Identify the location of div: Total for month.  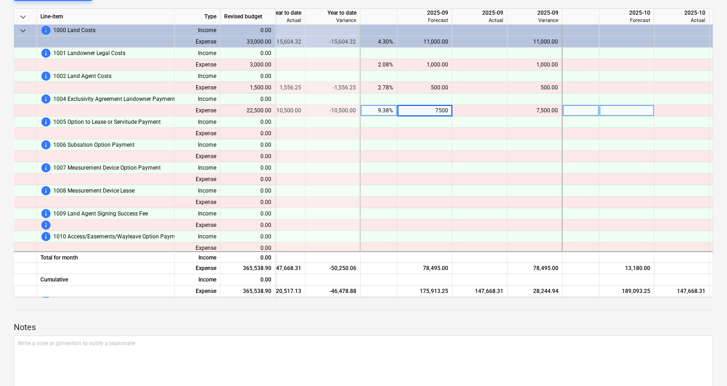
(106, 257).